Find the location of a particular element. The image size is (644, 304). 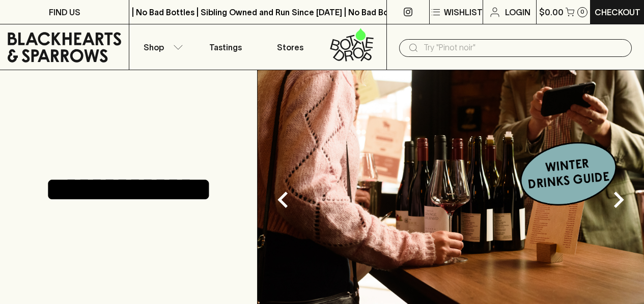

button: Previous is located at coordinates (283, 200).